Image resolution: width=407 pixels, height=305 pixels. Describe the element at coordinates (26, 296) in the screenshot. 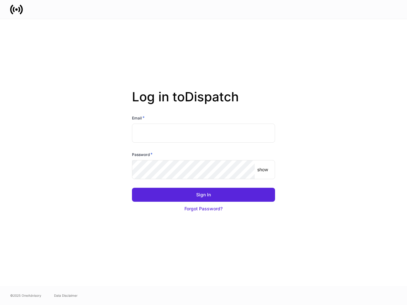

I see `span: © 2025 OneAdvisory` at that location.